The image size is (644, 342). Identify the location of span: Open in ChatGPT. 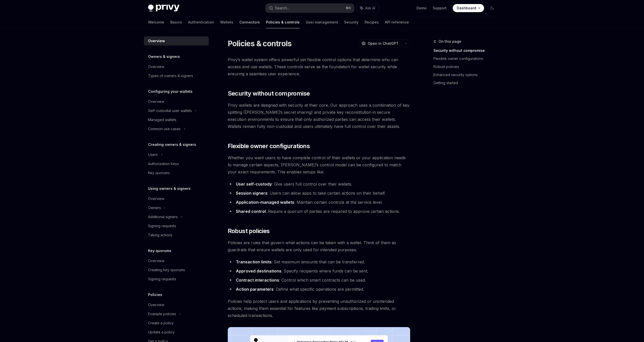
(383, 44).